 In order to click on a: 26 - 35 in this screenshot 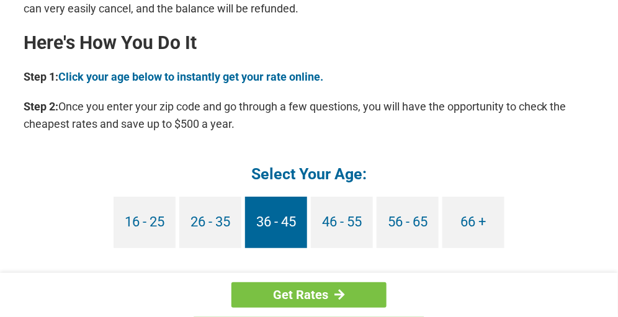, I will do `click(210, 222)`.